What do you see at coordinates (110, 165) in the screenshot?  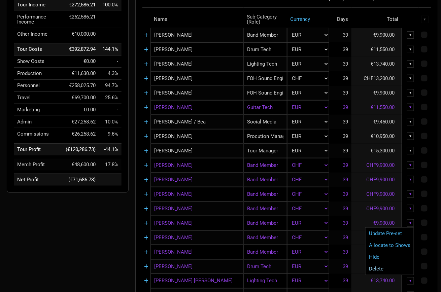 I see `td: Merch Profit as % of Tour Income` at bounding box center [110, 165].